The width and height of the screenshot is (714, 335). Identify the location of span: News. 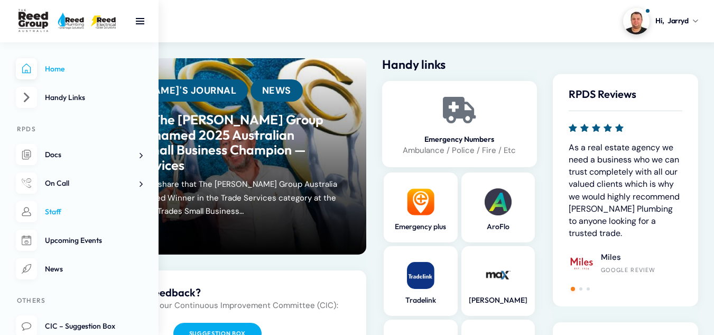
(54, 269).